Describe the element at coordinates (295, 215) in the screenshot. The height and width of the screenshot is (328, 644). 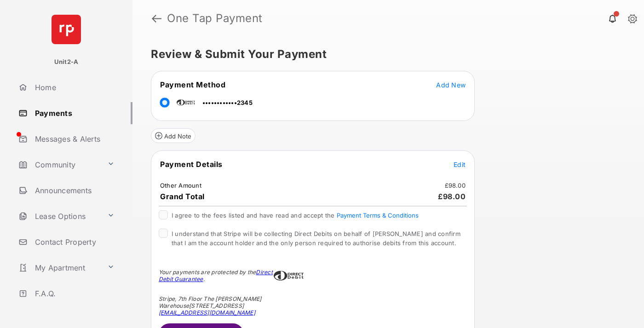
I see `span: I agree to the fees listed and have read and accept the` at that location.